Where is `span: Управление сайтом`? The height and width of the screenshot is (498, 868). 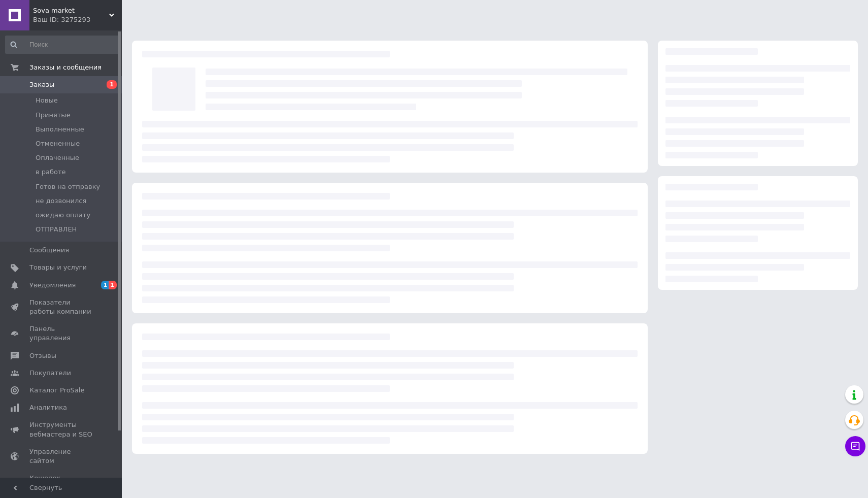 span: Управление сайтом is located at coordinates (62, 456).